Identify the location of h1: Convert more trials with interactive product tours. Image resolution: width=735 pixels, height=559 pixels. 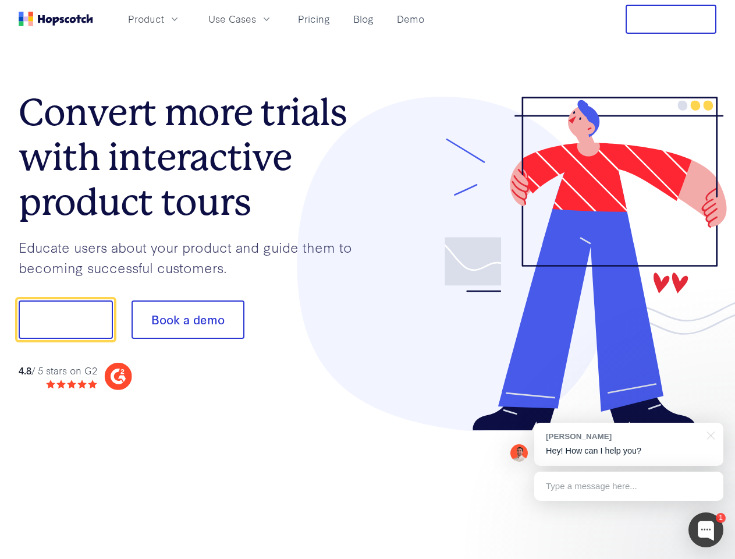
(193, 157).